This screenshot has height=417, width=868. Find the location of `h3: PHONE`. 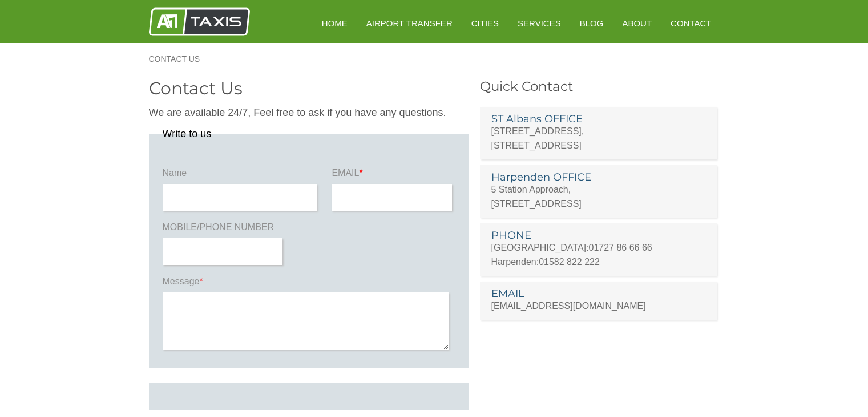

h3: PHONE is located at coordinates (599, 235).